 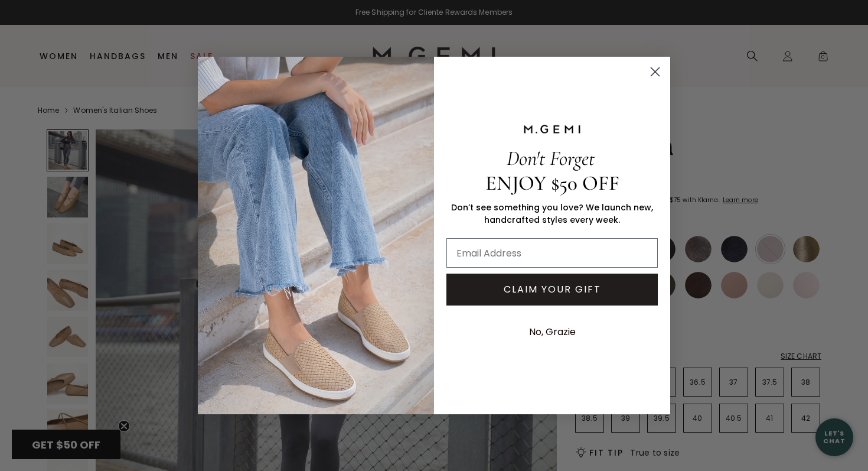 I want to click on span: Don't Forget, so click(x=550, y=159).